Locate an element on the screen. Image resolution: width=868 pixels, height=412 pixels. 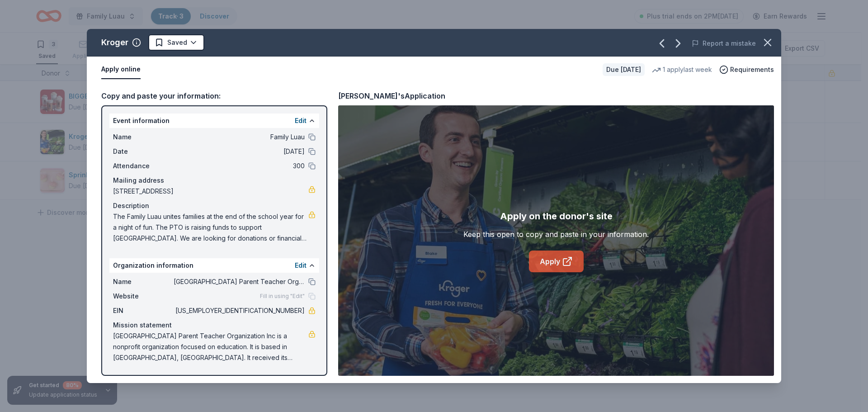
span: The Family Luau unites families at the end of the school year for a night of fun. The PTO is rais... is located at coordinates (211, 227).